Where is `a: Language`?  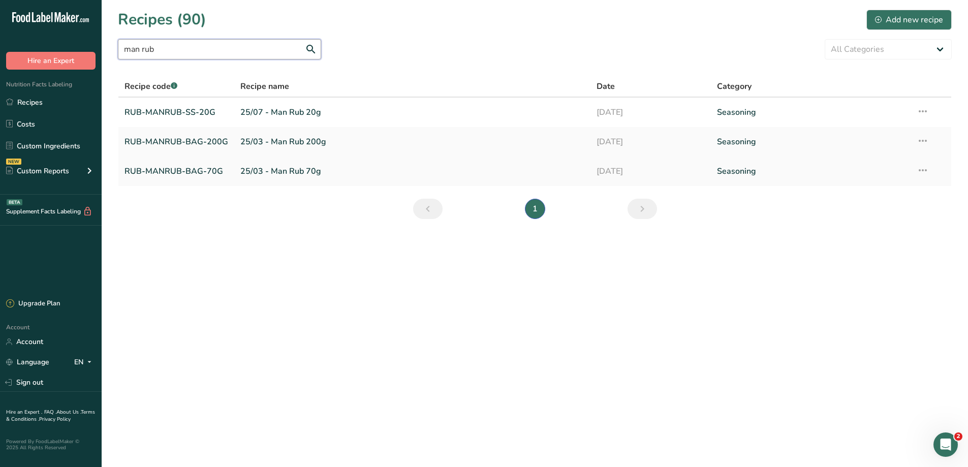 a: Language is located at coordinates (27, 362).